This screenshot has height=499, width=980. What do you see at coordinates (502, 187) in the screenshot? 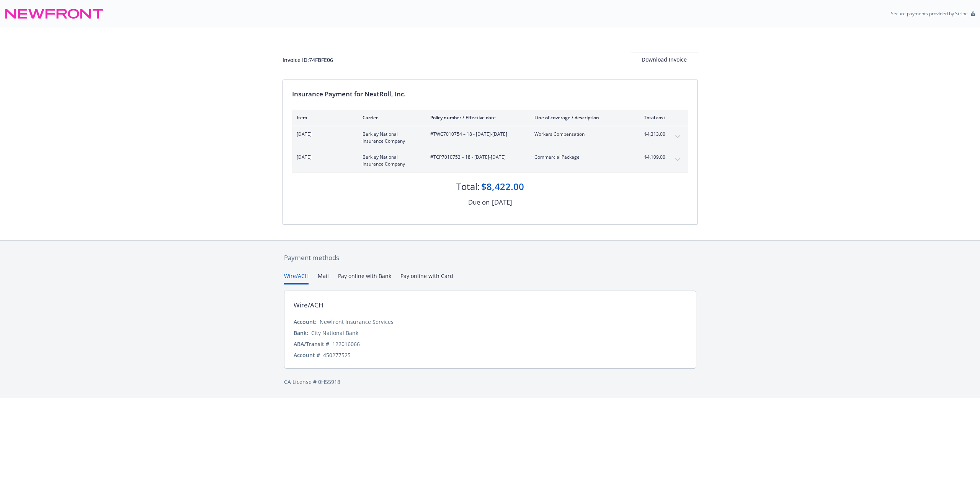
I see `div: $8,422.00` at bounding box center [502, 187].